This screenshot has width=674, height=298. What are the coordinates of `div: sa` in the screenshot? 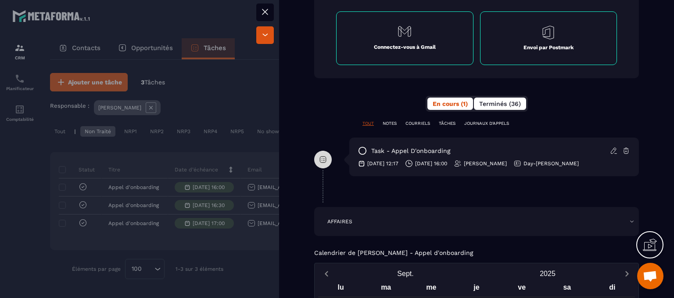 It's located at (567, 288).